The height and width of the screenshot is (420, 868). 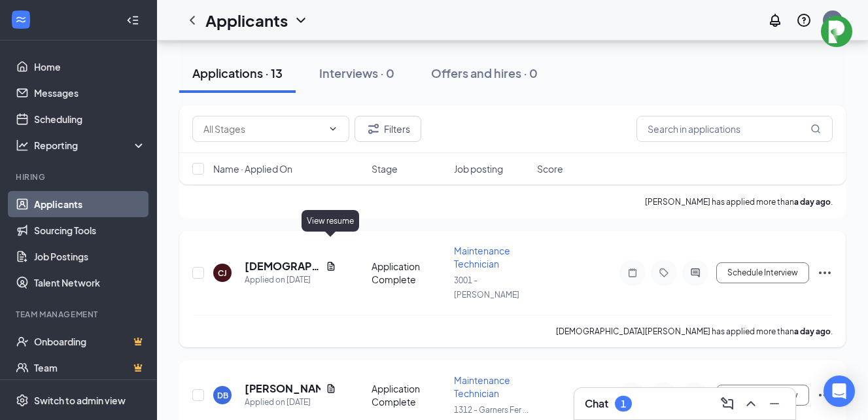 I want to click on svg: Tag, so click(x=664, y=272).